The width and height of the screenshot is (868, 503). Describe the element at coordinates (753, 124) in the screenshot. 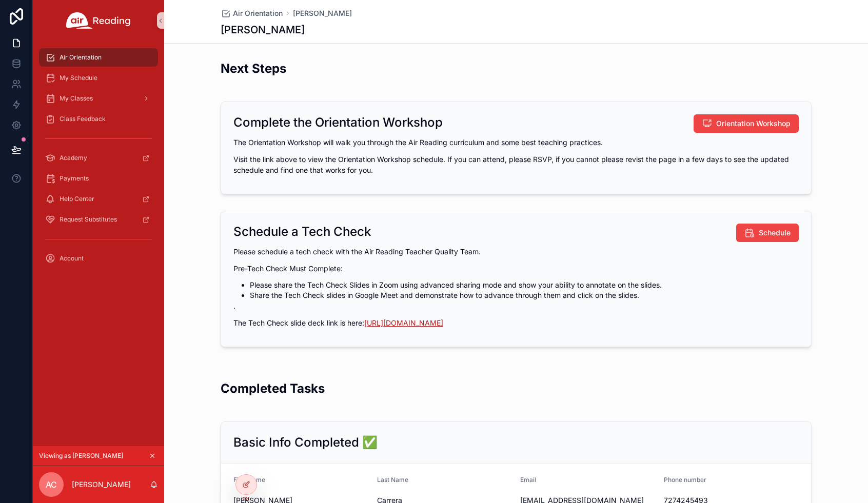

I see `span: Orientation Workshop` at that location.